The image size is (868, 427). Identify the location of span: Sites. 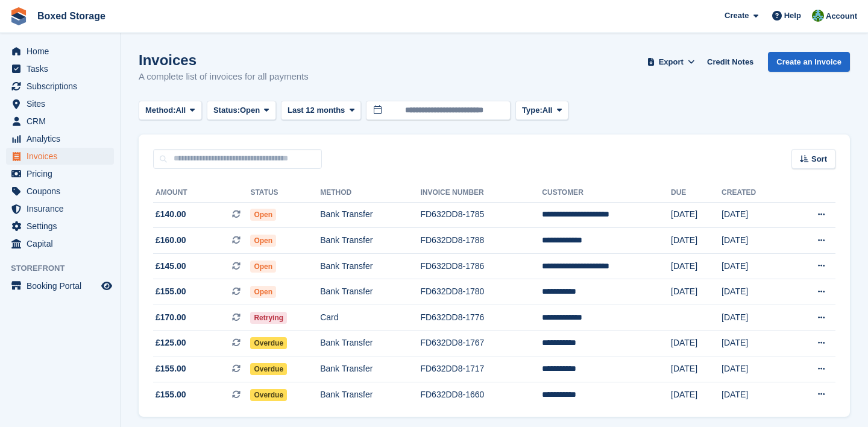
(63, 104).